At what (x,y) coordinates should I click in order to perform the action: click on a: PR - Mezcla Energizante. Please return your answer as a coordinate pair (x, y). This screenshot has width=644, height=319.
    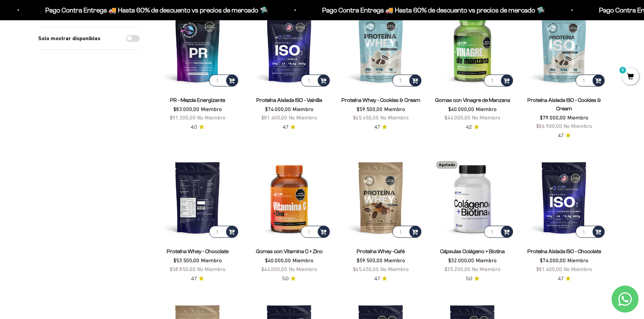
    Looking at the image, I should click on (197, 100).